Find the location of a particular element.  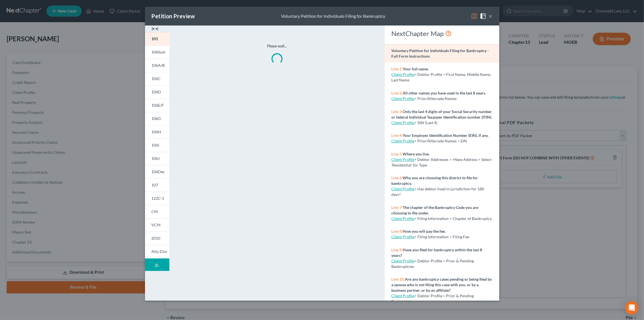

strong: Where you live. is located at coordinates (416, 154).